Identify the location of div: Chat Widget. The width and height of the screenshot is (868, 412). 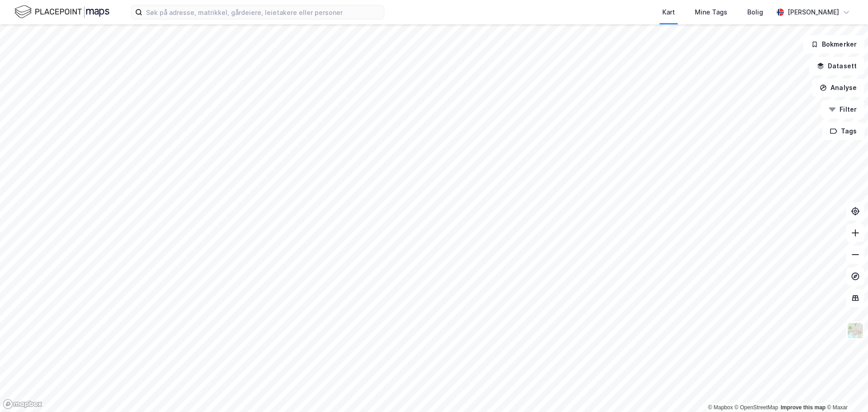
(846, 390).